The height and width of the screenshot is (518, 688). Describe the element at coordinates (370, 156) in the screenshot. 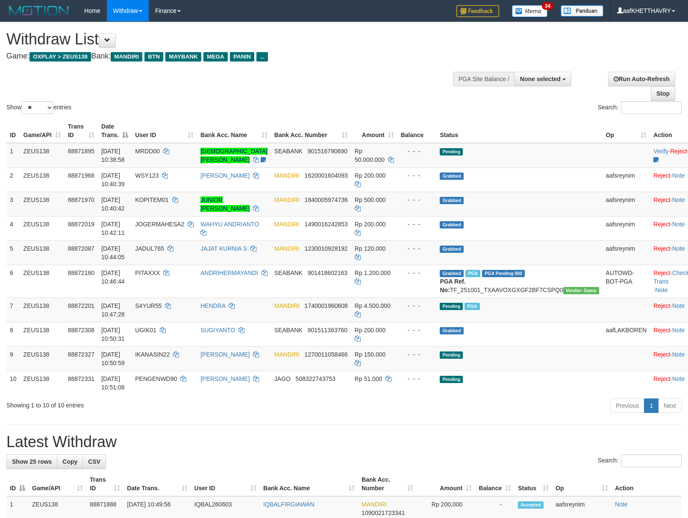

I see `span: Rp 50.000.000` at that location.